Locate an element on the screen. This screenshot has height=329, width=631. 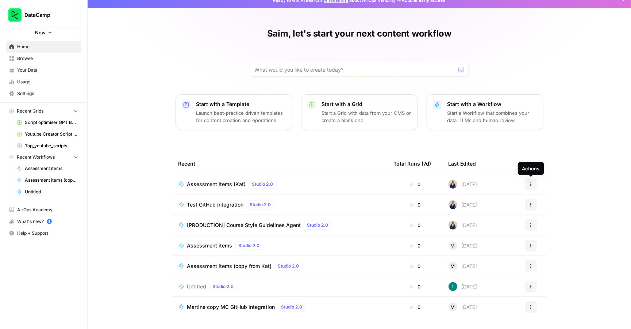
span: Youtube Creator Script Optimisations is located at coordinates (51, 134).